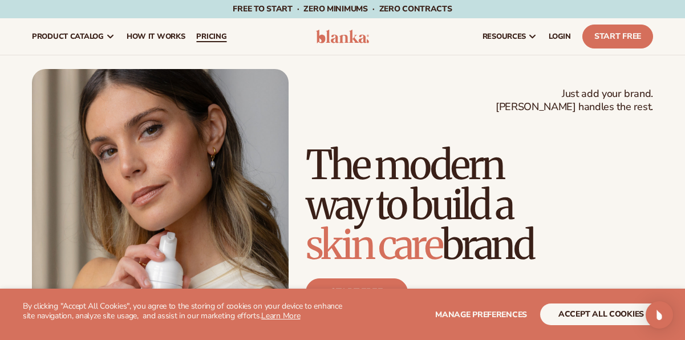 Image resolution: width=685 pixels, height=340 pixels. I want to click on span: pricing, so click(211, 36).